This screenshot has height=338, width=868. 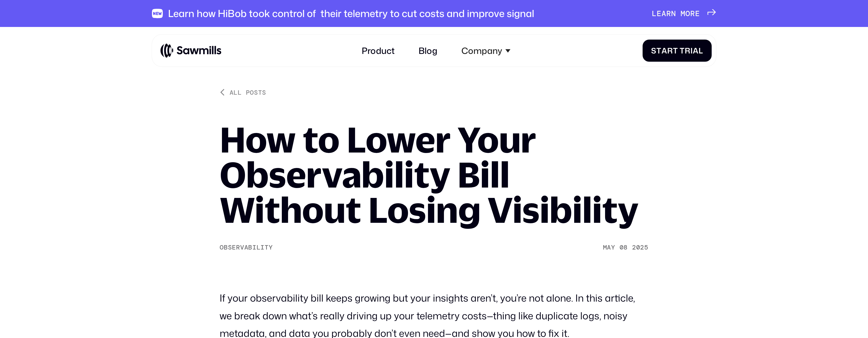 What do you see at coordinates (640, 247) in the screenshot?
I see `div: 2025` at bounding box center [640, 247].